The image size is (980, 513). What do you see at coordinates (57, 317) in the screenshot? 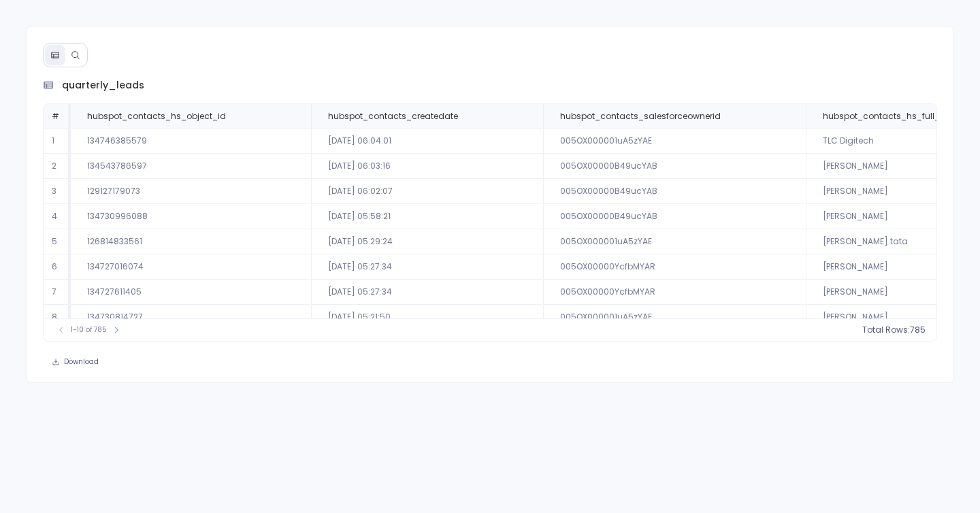
I see `td: 8` at bounding box center [57, 317].